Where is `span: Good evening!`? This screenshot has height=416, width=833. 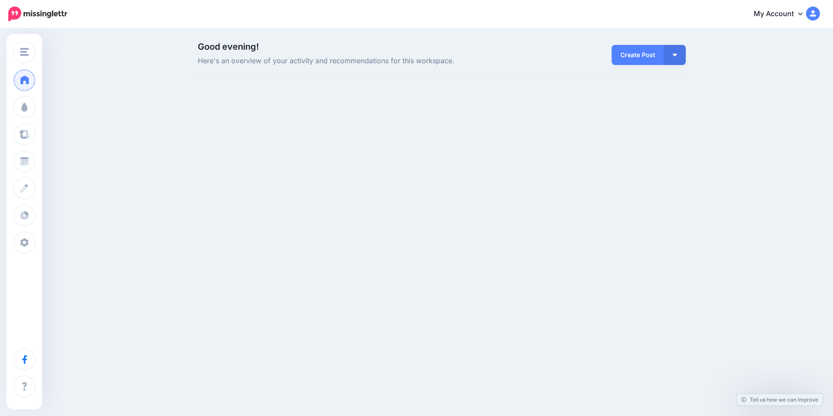 span: Good evening! is located at coordinates (228, 47).